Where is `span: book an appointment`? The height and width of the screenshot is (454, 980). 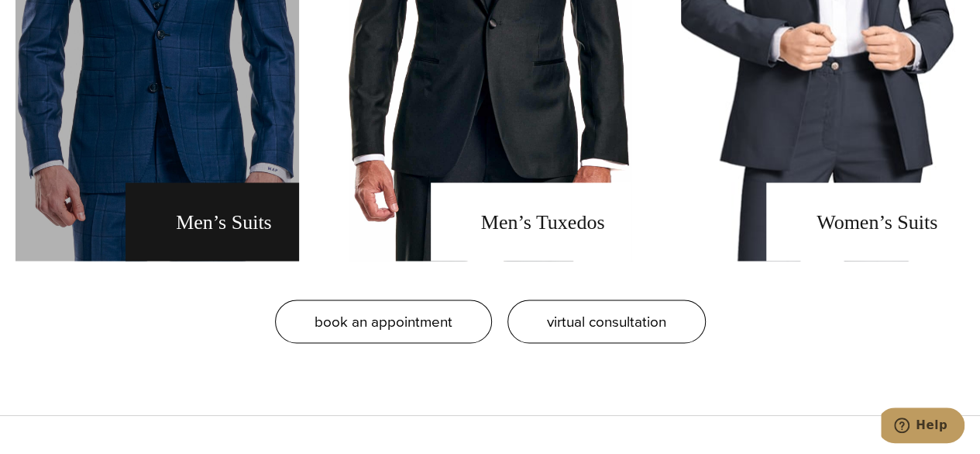
span: book an appointment is located at coordinates (383, 320).